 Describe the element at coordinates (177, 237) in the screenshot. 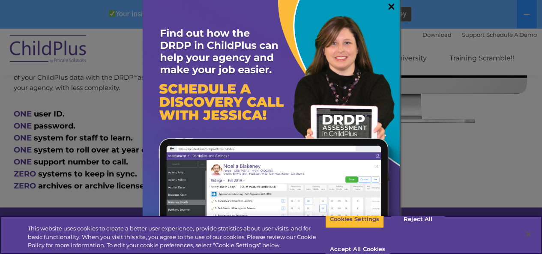

I see `div: This website uses cookies to create a better user experience, provide statistics about user visit...` at that location.